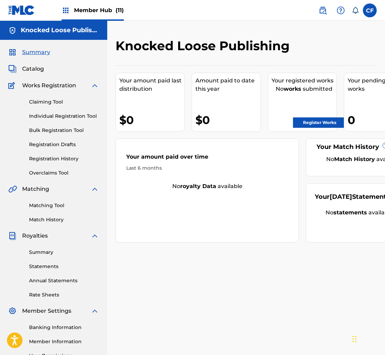 This screenshot has width=385, height=355. Describe the element at coordinates (64, 102) in the screenshot. I see `a: Claiming Tool` at that location.